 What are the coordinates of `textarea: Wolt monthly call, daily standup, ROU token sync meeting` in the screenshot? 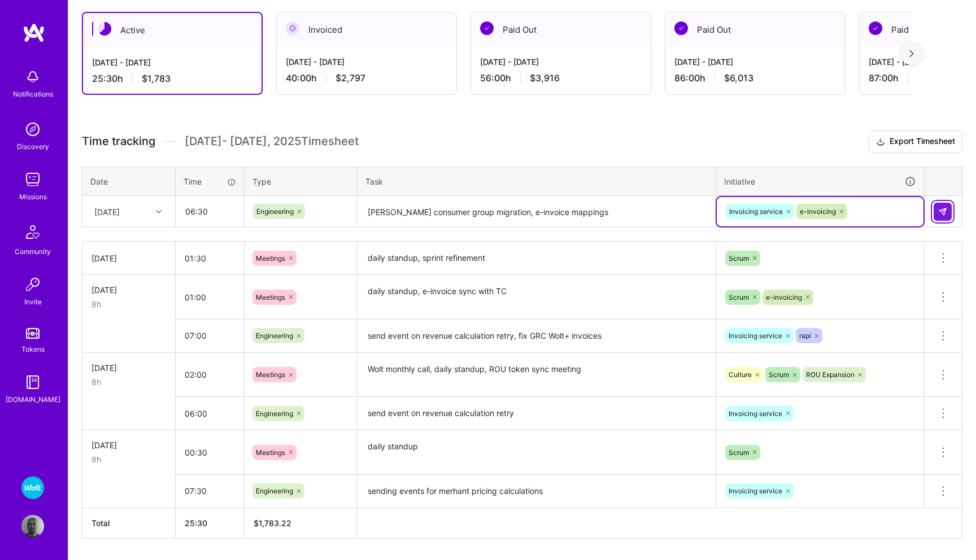 It's located at (537, 375).